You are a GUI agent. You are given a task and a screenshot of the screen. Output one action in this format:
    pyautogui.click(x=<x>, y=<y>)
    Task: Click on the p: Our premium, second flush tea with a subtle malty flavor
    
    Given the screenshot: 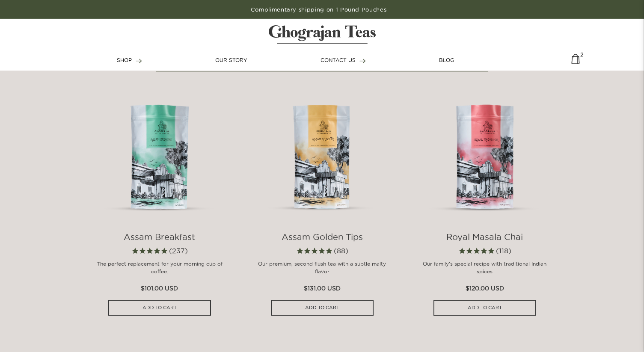 What is the action you would take?
    pyautogui.click(x=323, y=269)
    